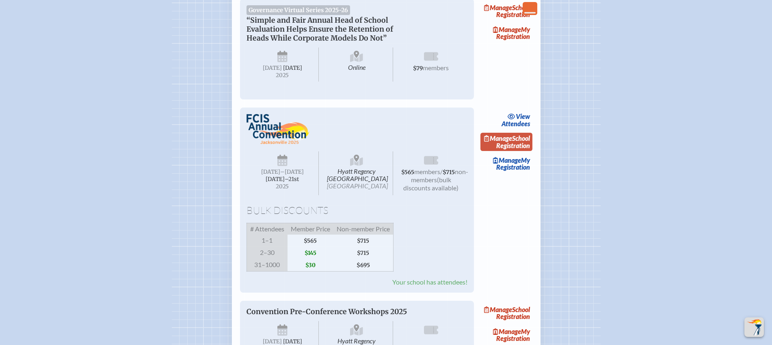 The image size is (772, 345). I want to click on img: To the top, so click(754, 327).